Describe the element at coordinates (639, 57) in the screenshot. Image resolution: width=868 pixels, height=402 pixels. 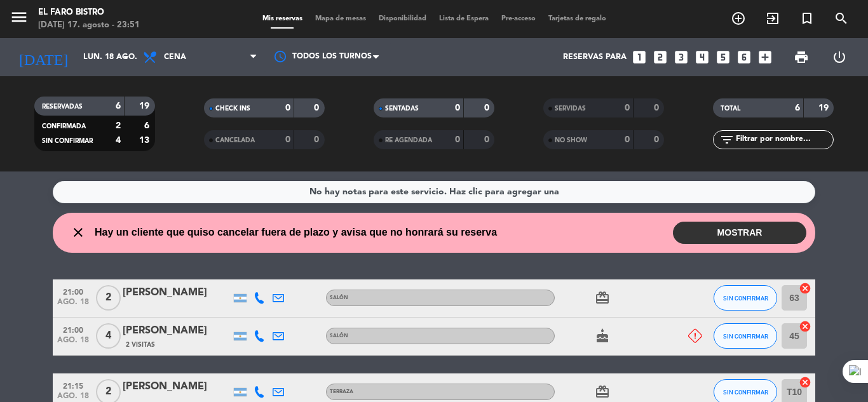
I see `i: looks_one` at that location.